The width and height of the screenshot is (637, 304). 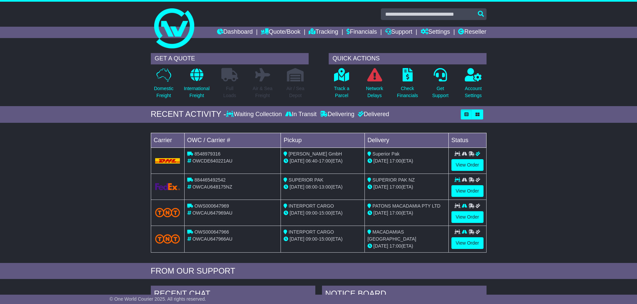 I want to click on a: Support, so click(x=398, y=32).